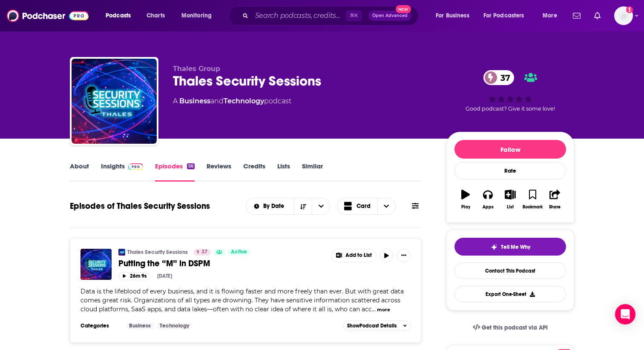 The width and height of the screenshot is (644, 350). Describe the element at coordinates (510, 247) in the screenshot. I see `button: tell me why sparkleTell Me Why` at that location.